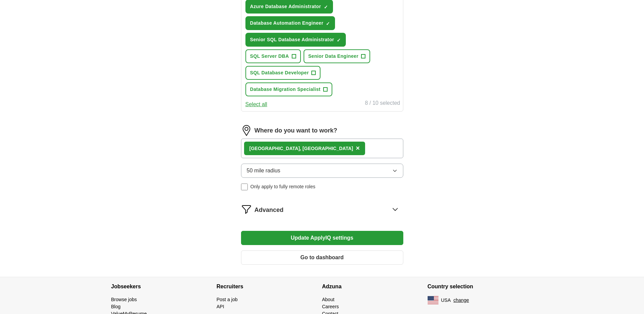  Describe the element at coordinates (283, 73) in the screenshot. I see `button: SQL Database Developer` at that location.